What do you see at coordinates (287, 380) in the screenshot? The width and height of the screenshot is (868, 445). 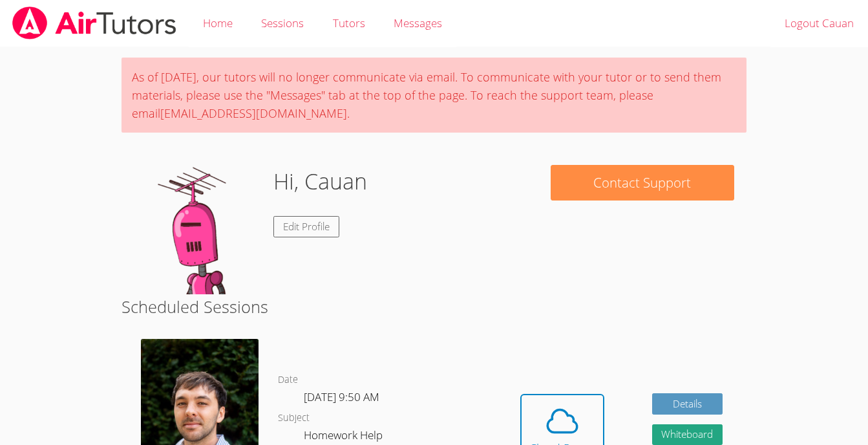 I see `dt: Date` at bounding box center [287, 380].